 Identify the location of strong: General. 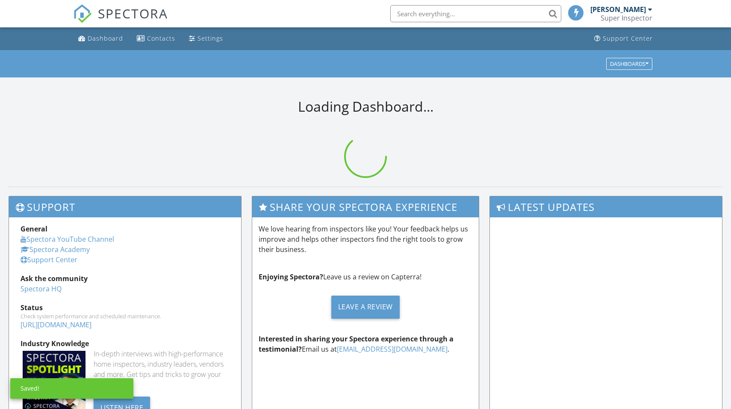
(34, 229).